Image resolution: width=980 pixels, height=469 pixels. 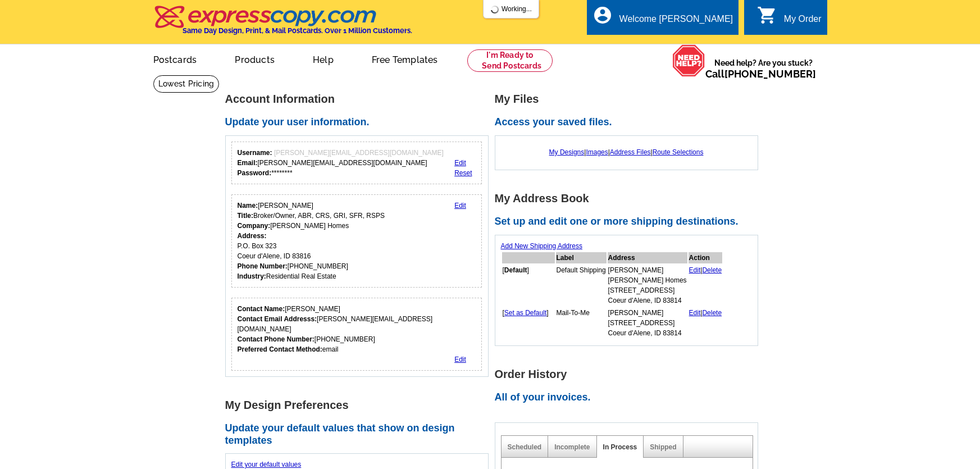 What do you see at coordinates (297, 31) in the screenshot?
I see `h4: Same Day Design, Print, & Mail Postcards. Over 1 Million Customers.` at bounding box center [297, 31].